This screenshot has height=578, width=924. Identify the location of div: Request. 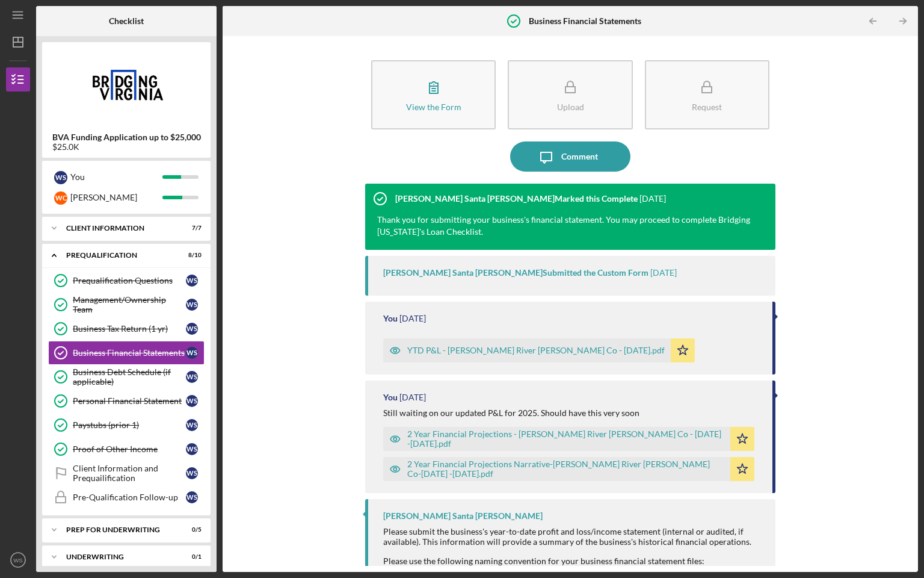
(707, 107).